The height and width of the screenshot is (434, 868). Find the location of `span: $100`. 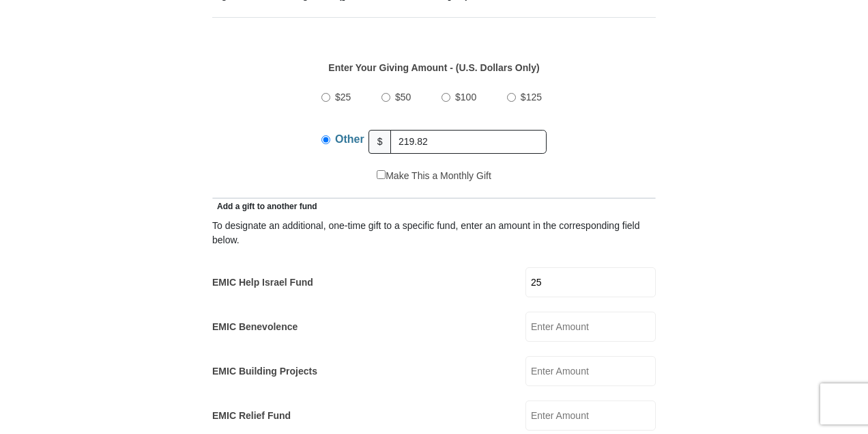

span: $100 is located at coordinates (465, 97).